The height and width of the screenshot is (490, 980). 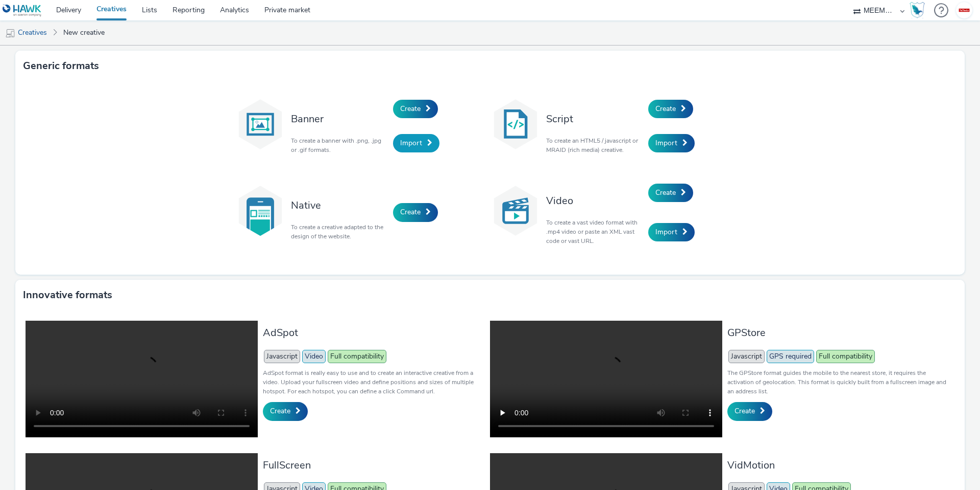 What do you see at coordinates (595, 232) in the screenshot?
I see `p: To create a vast video format with .mp4 video or paste an XML vast code or vast URL.` at bounding box center [595, 232].